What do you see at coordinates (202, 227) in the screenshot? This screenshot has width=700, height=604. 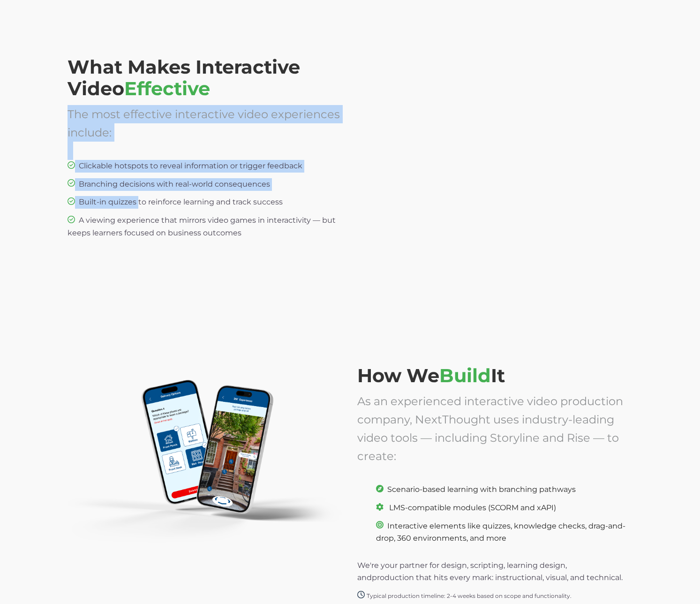 I see `span: A viewing experience that mirrors video games in interactivity — but keeps learners focused on bu...` at bounding box center [202, 227].